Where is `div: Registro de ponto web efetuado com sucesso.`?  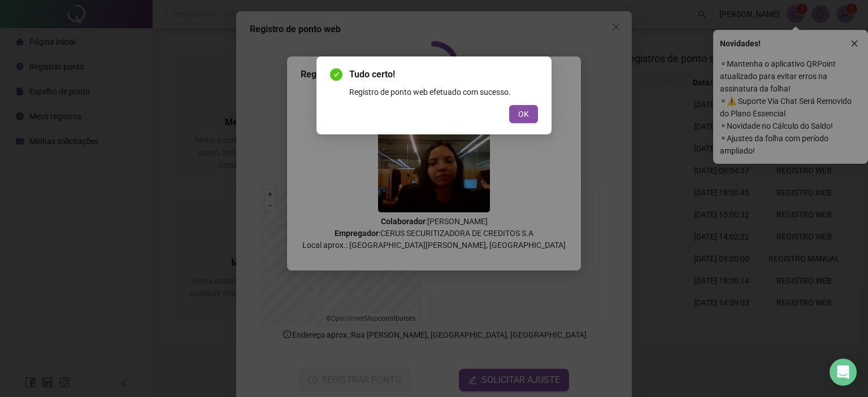
div: Registro de ponto web efetuado com sucesso. is located at coordinates (443, 92).